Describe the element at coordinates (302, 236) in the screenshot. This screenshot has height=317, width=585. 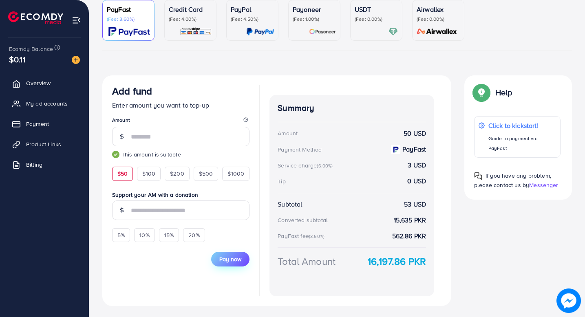
I see `div: PayFast fee` at that location.